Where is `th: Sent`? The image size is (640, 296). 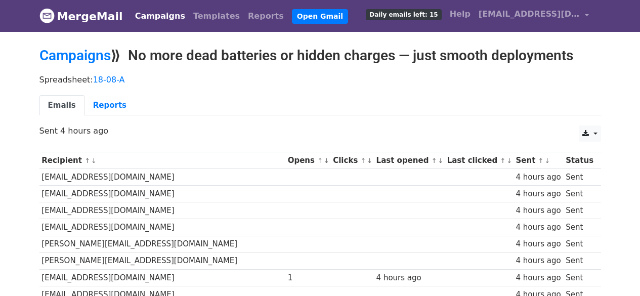 th: Sent is located at coordinates (538, 160).